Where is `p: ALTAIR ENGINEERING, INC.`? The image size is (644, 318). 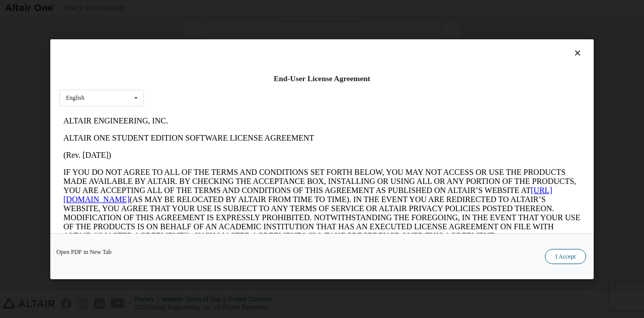 p: ALTAIR ENGINEERING, INC. is located at coordinates (263, 8).